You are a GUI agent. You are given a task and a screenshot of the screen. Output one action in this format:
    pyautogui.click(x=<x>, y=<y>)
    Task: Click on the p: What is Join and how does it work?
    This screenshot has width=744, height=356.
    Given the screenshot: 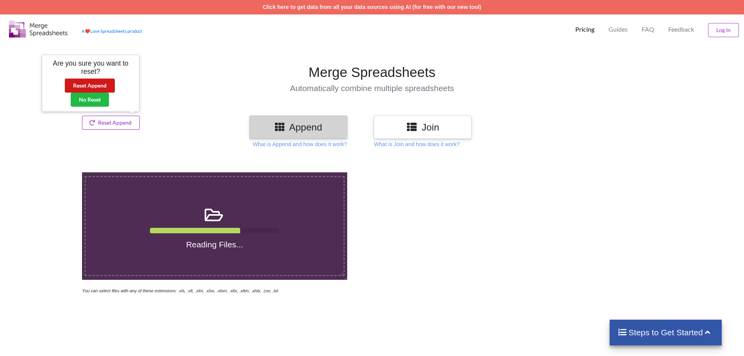 What is the action you would take?
    pyautogui.click(x=416, y=144)
    